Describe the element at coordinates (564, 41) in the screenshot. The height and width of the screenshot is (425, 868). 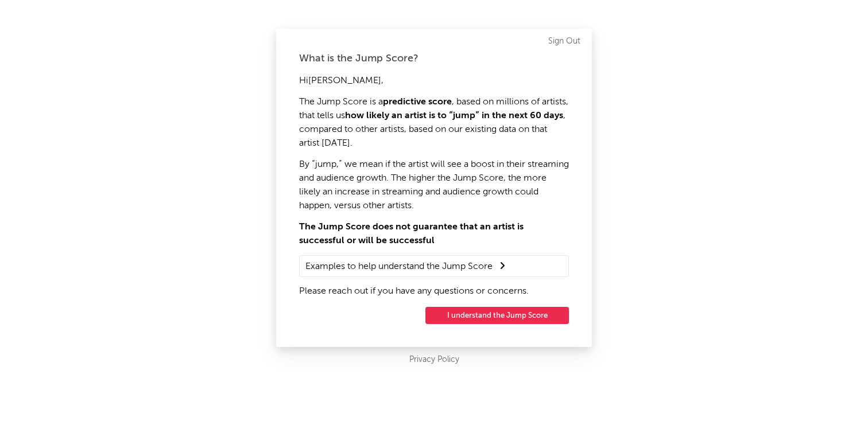
I see `a: Sign Out` at that location.